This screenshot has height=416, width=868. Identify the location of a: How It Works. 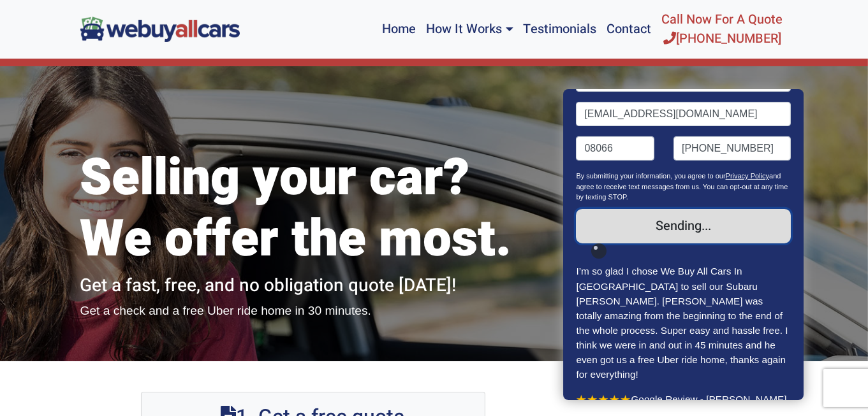
(470, 29).